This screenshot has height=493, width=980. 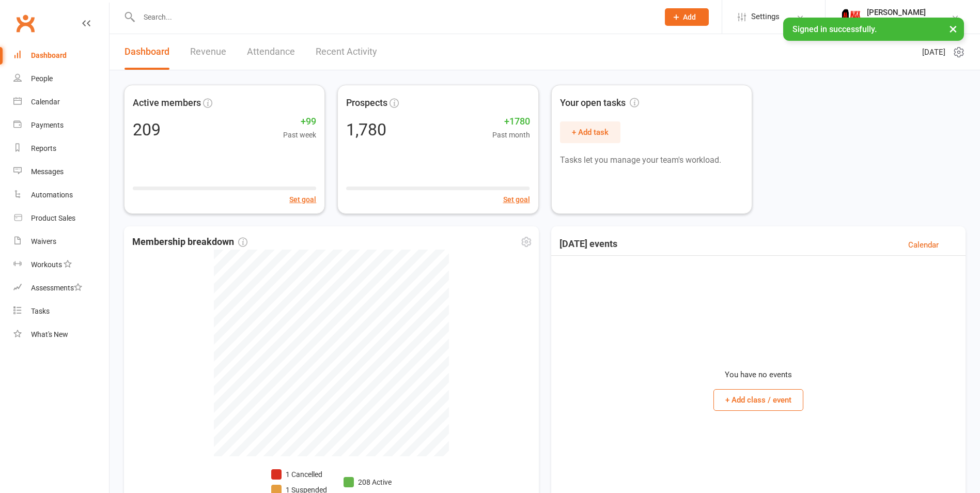 I want to click on a: People, so click(x=61, y=79).